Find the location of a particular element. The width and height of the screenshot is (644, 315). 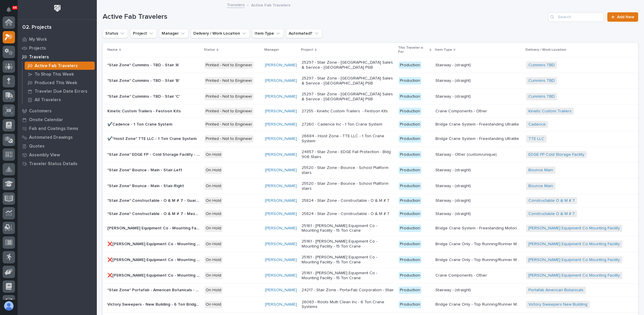

p: *Stair Zone* Cummins - TBD - Stair 'A' is located at coordinates (144, 64).